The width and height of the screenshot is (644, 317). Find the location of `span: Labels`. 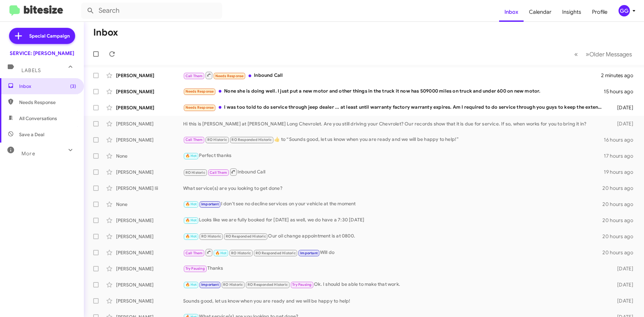

span: Labels is located at coordinates (31, 71).